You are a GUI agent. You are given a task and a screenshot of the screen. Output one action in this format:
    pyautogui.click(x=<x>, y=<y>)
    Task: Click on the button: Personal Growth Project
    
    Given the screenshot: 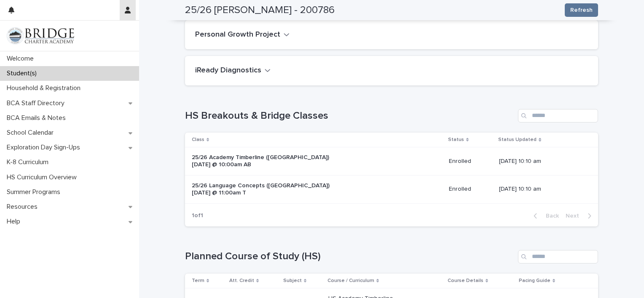 What is the action you would take?
    pyautogui.click(x=242, y=35)
    